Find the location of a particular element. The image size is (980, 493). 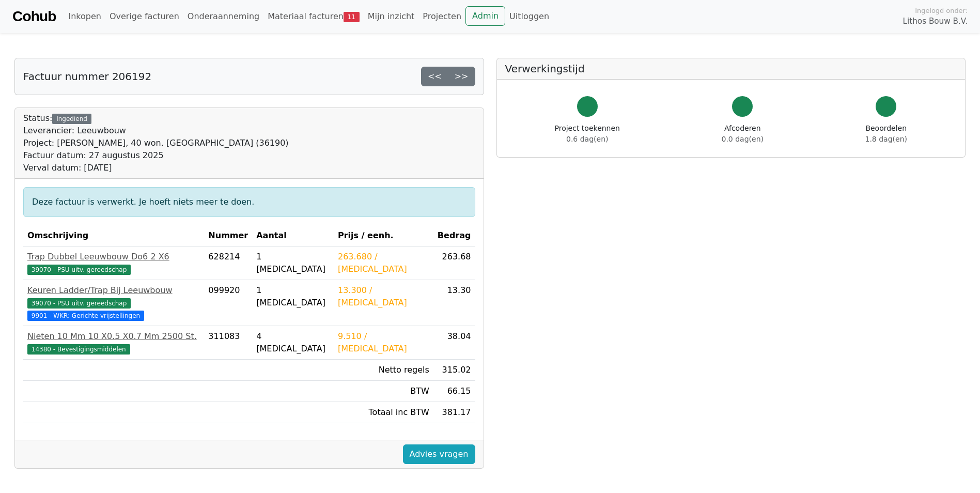

div: Status: is located at coordinates (156, 144).